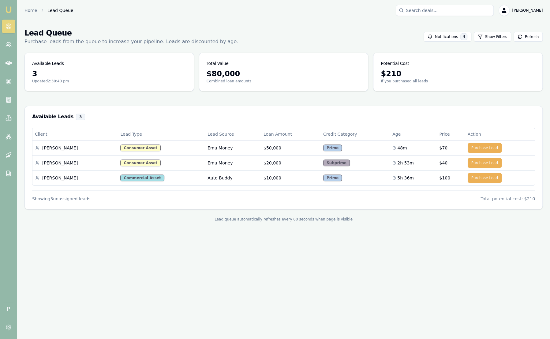  Describe the element at coordinates (355, 134) in the screenshot. I see `th: Credit Category` at that location.